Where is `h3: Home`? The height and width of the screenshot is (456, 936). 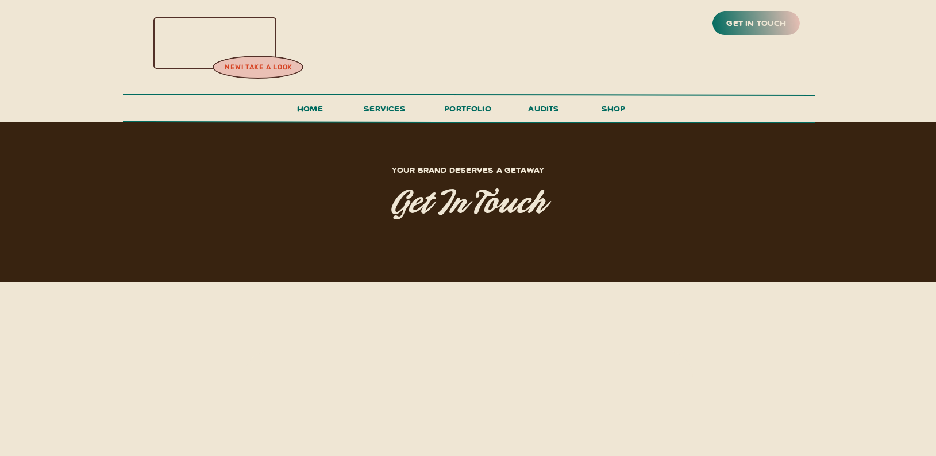 h3: Home is located at coordinates (310, 111).